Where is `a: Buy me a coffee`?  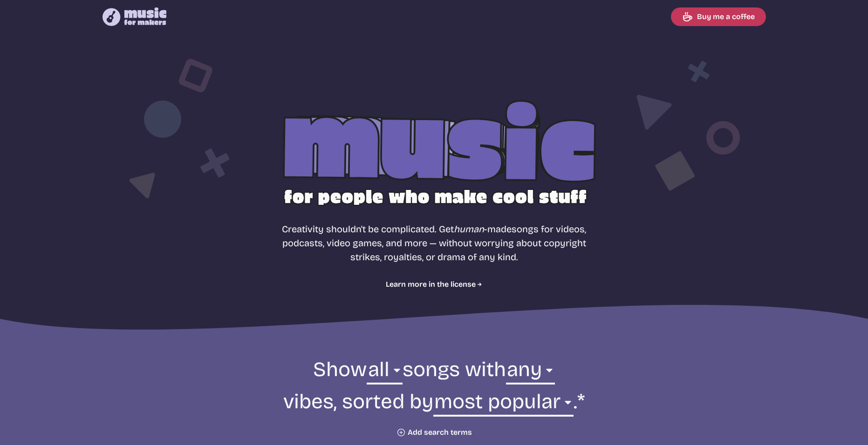 a: Buy me a coffee is located at coordinates (719, 17).